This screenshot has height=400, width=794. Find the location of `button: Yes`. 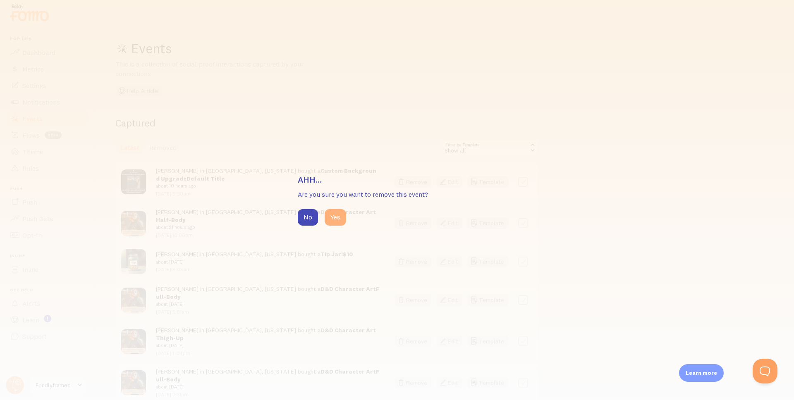

button: Yes is located at coordinates (335, 217).